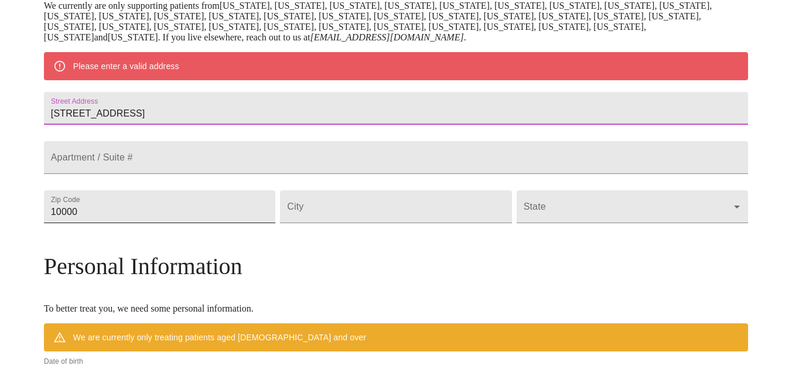  I want to click on p: To better treat you, we need some personal information., so click(396, 309).